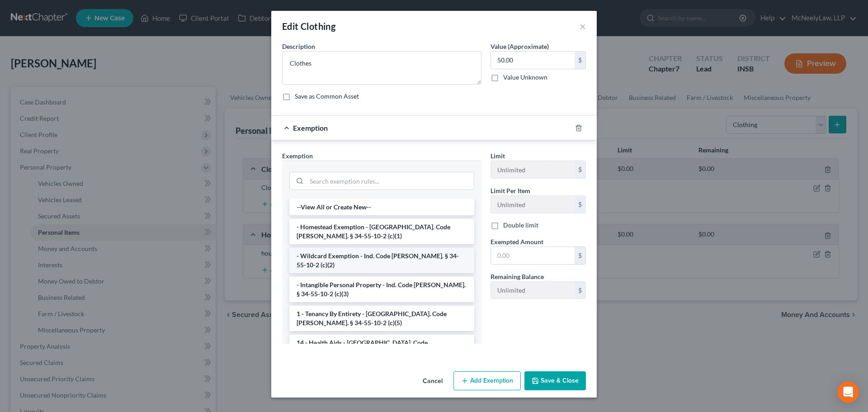 Image resolution: width=868 pixels, height=412 pixels. I want to click on label: Double limit, so click(521, 225).